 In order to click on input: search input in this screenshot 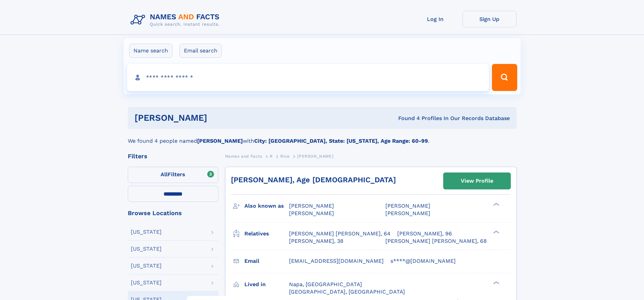, I will do `click(308, 77)`.